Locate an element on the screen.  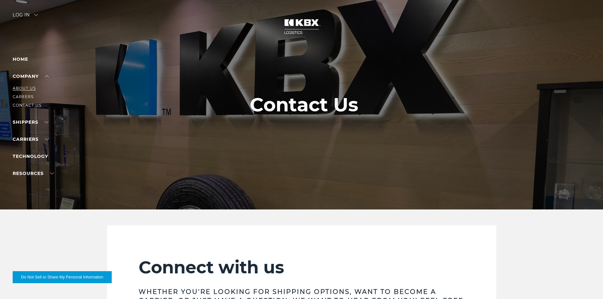
a: RESOURCES is located at coordinates (33, 173).